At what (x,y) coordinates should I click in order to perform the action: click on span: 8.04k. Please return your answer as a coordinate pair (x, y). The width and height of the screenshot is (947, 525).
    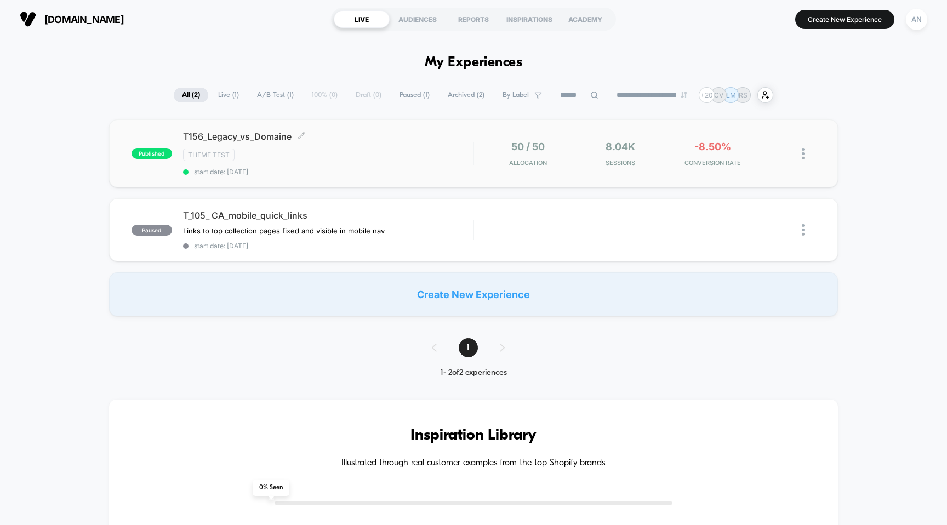
    Looking at the image, I should click on (620, 146).